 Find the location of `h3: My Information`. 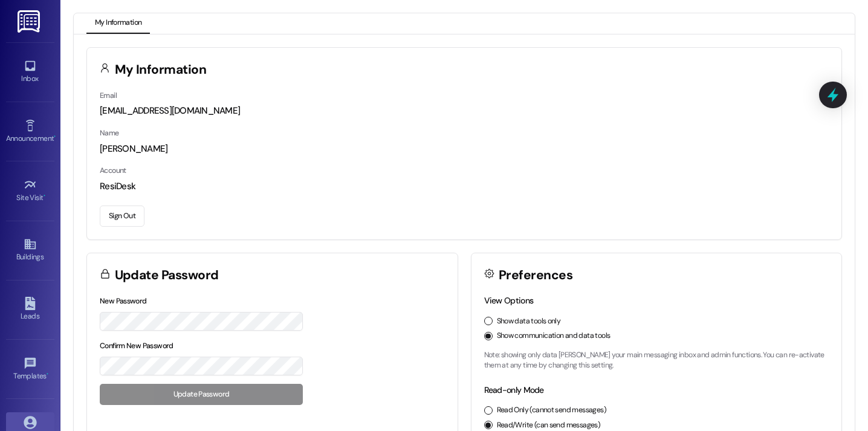

h3: My Information is located at coordinates (161, 70).